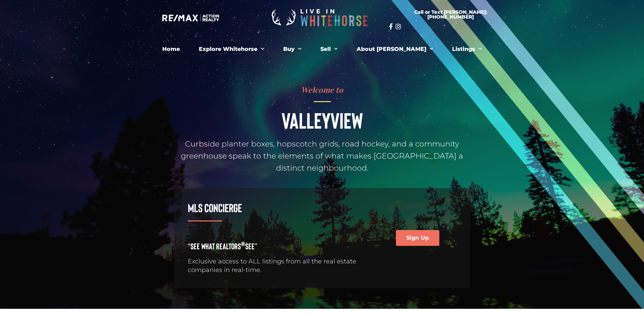  Describe the element at coordinates (467, 49) in the screenshot. I see `a: Listings` at that location.